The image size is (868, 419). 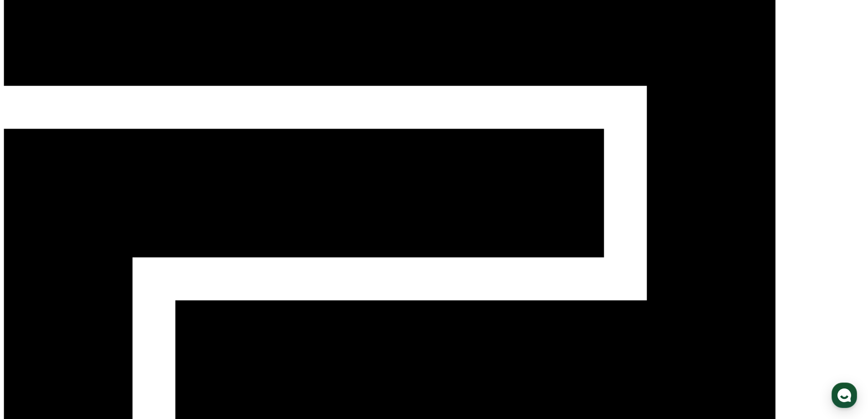 I want to click on a: 홈, so click(x=32, y=301).